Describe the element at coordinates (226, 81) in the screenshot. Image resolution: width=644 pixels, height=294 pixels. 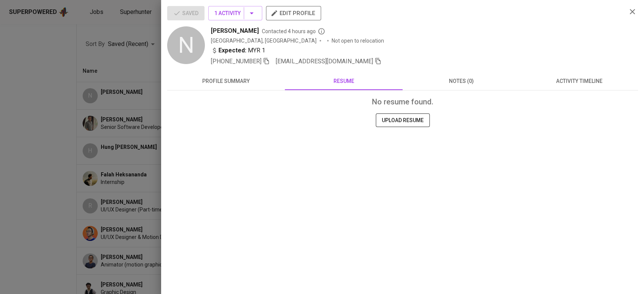
I see `span: profile summary` at that location.